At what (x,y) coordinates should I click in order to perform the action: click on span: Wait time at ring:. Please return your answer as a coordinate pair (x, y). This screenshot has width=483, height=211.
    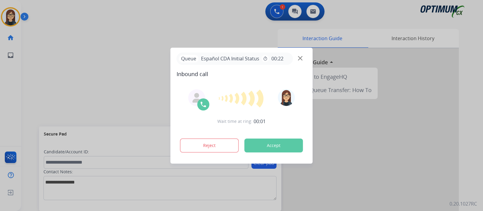
    Looking at the image, I should click on (235, 121).